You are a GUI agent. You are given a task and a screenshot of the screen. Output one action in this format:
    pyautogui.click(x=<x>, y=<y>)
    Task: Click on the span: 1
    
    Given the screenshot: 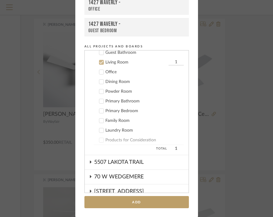 What is the action you would take?
    pyautogui.click(x=176, y=149)
    